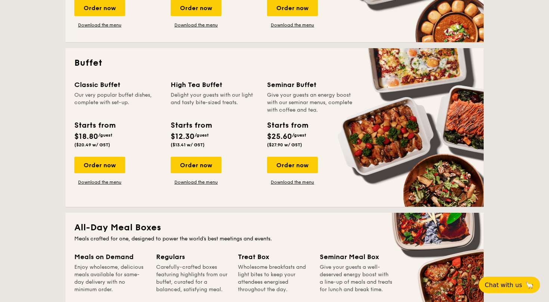 This screenshot has height=302, width=549. What do you see at coordinates (310, 85) in the screenshot?
I see `div: Seminar Buffet` at bounding box center [310, 85].